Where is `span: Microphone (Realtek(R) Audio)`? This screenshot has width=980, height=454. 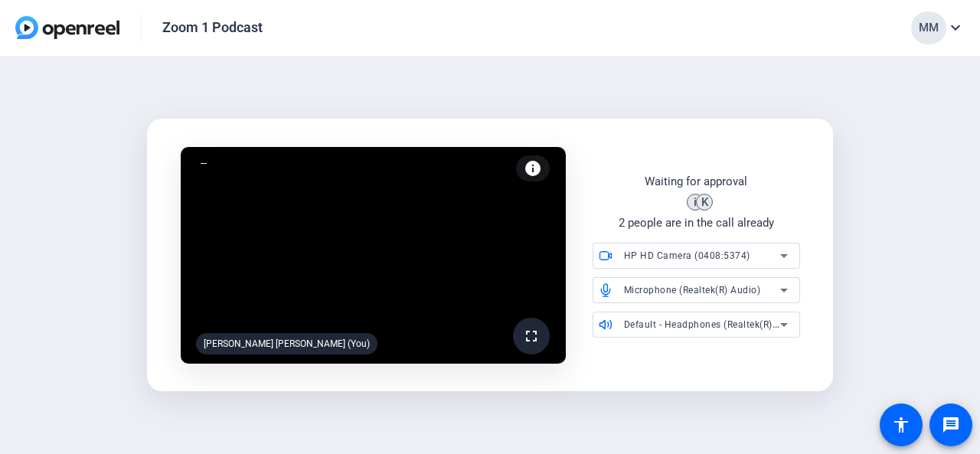
span: Microphone (Realtek(R) Audio) is located at coordinates (692, 290).